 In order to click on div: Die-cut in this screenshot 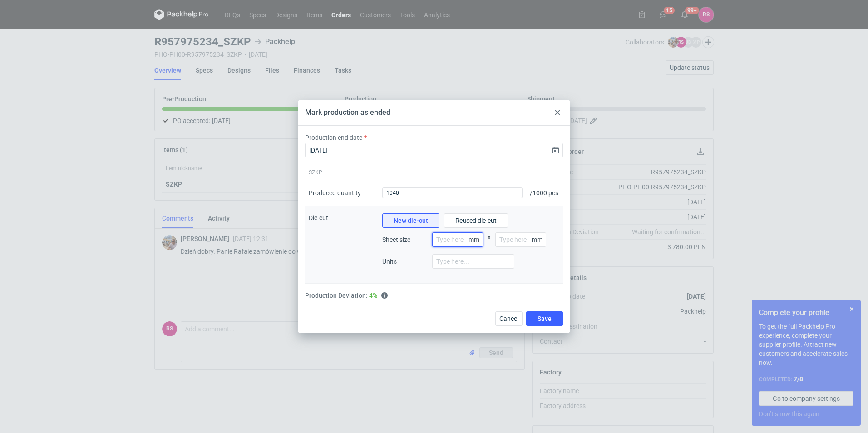, I will do `click(342, 245)`.